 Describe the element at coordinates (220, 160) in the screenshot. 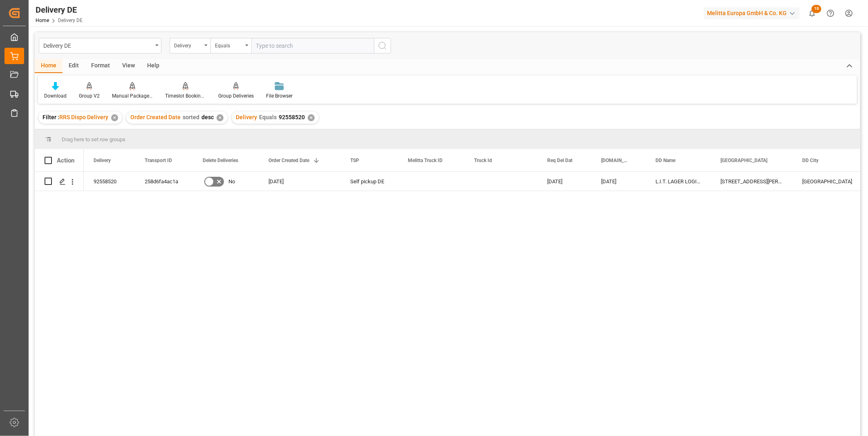

I see `span: Delete Deliveries` at that location.